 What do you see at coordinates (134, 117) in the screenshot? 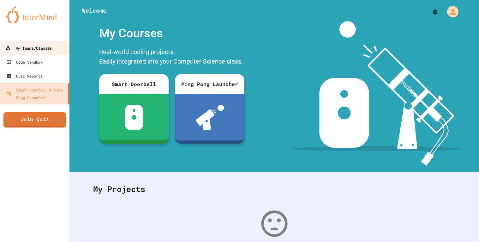
I see `img: sdb-white.svg` at bounding box center [134, 117].